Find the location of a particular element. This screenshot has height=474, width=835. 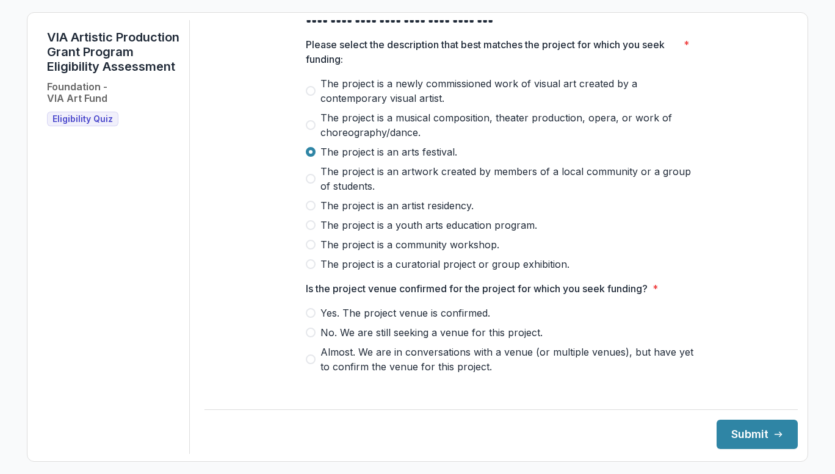

span: The project is an artist residency. is located at coordinates (397, 206).